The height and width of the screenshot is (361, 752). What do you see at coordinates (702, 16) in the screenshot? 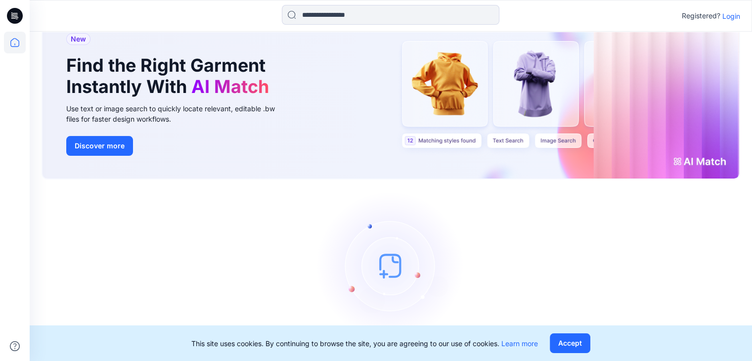
I see `p: Registered?` at bounding box center [702, 16].